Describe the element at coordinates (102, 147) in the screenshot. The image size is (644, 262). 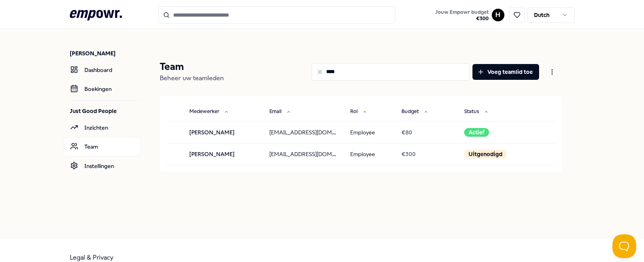
I see `a: Team` at that location.